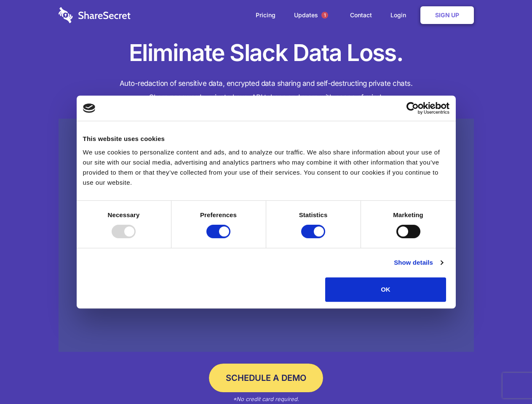 The height and width of the screenshot is (404, 532). What do you see at coordinates (266, 53) in the screenshot?
I see `h1: Eliminate Slack Data Loss.` at bounding box center [266, 53].